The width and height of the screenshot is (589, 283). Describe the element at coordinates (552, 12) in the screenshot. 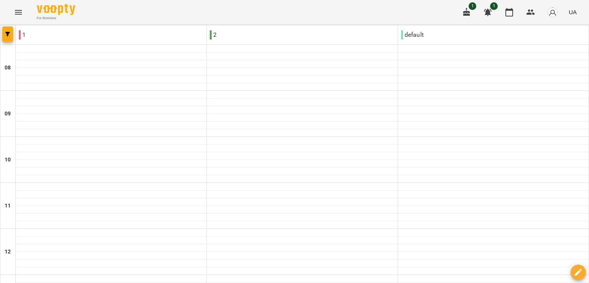

I see `img: avatar_s.png` at that location.